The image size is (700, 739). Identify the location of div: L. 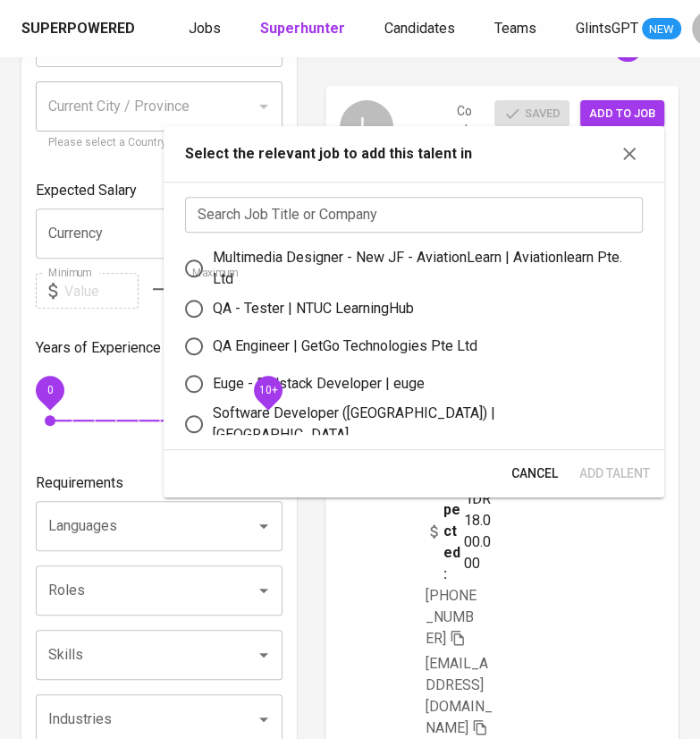
(367, 128).